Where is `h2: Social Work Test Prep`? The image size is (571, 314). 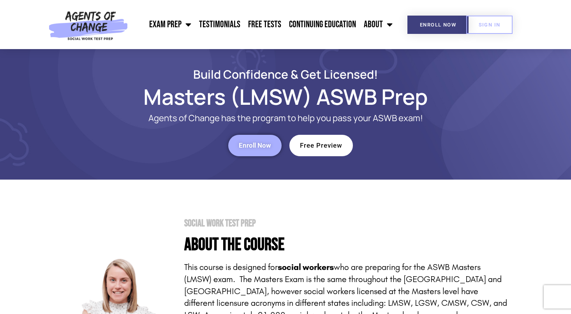
h2: Social Work Test Prep is located at coordinates (346, 223).